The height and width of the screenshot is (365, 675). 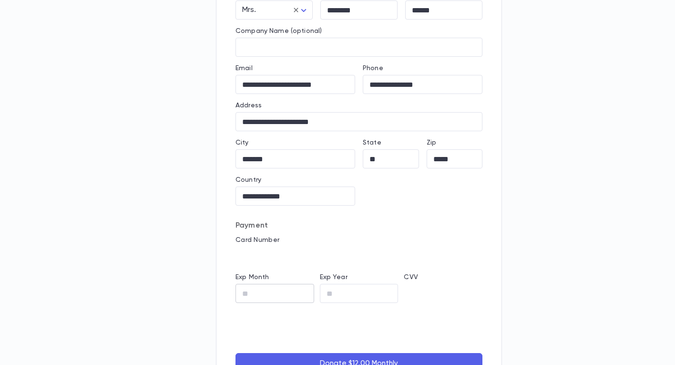 I want to click on span: Mrs., so click(x=249, y=10).